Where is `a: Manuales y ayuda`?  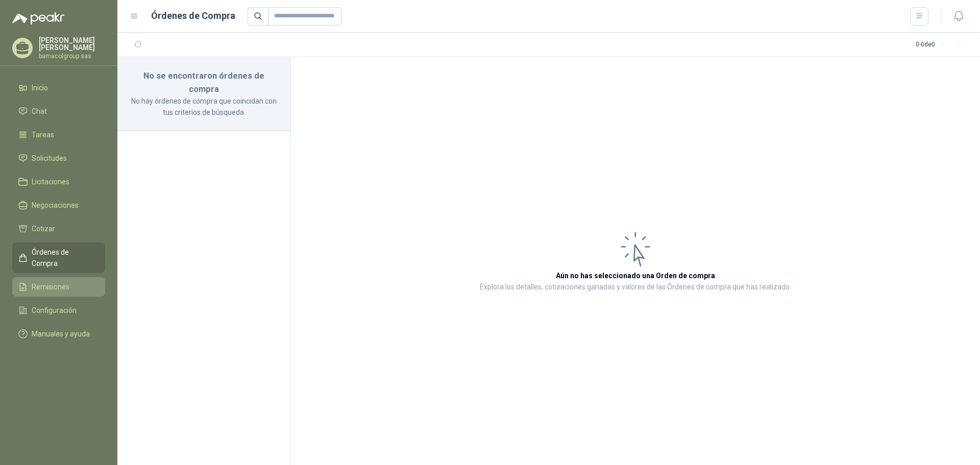
a: Manuales y ayuda is located at coordinates (59, 334).